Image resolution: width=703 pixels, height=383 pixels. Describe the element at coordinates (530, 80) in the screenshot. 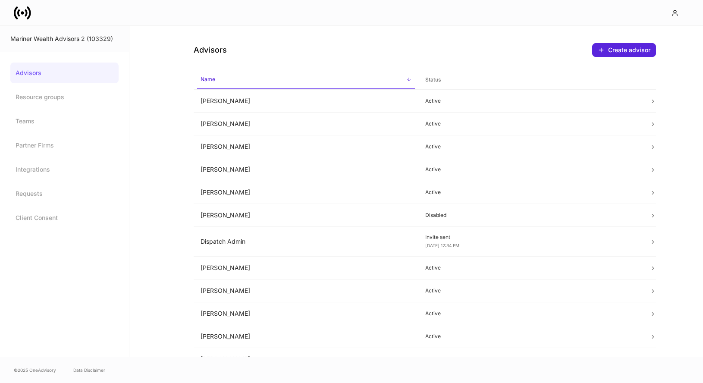

I see `span: Status` at that location.